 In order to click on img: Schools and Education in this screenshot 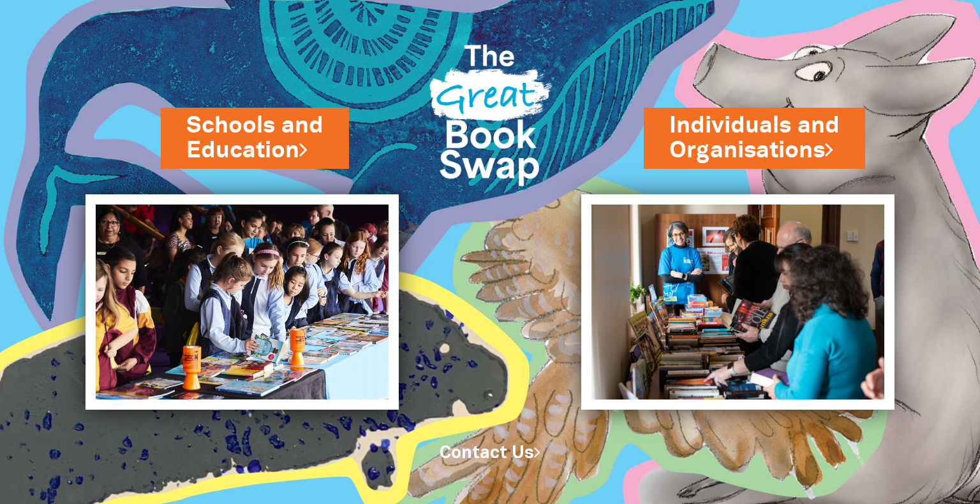, I will do `click(242, 303)`.